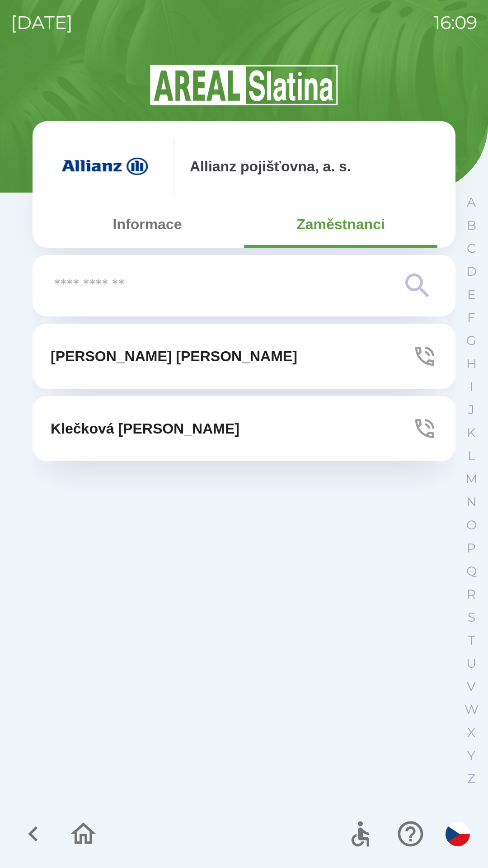 The width and height of the screenshot is (488, 868). I want to click on img: cs flag, so click(458, 834).